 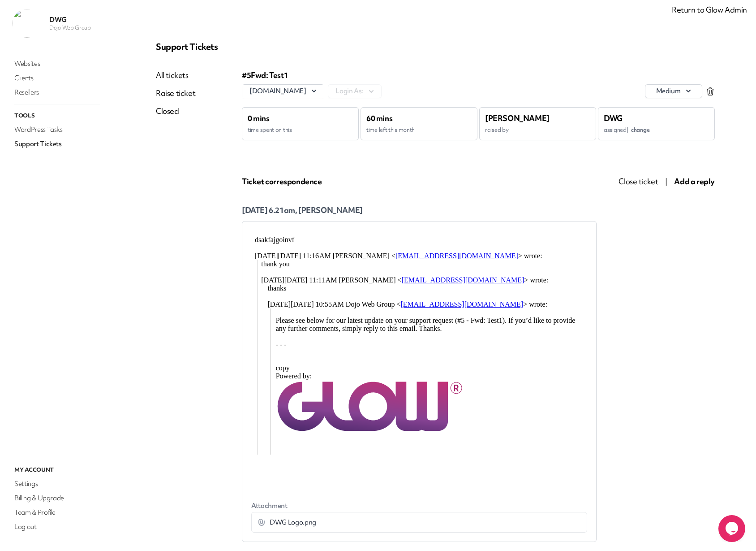 What do you see at coordinates (57, 484) in the screenshot?
I see `a: Settings` at bounding box center [57, 484].